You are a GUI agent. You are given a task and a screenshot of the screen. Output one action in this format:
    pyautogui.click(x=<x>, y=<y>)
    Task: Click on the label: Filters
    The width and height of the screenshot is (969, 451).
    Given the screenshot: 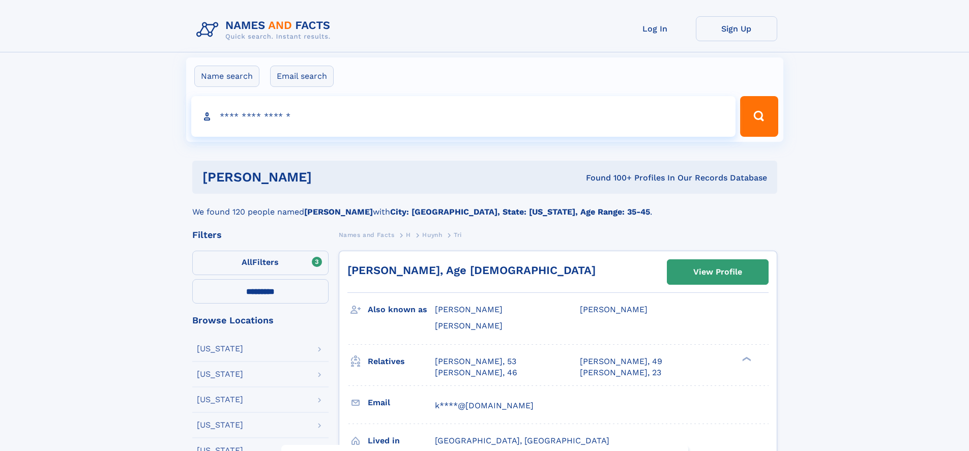 What is the action you would take?
    pyautogui.click(x=261, y=263)
    